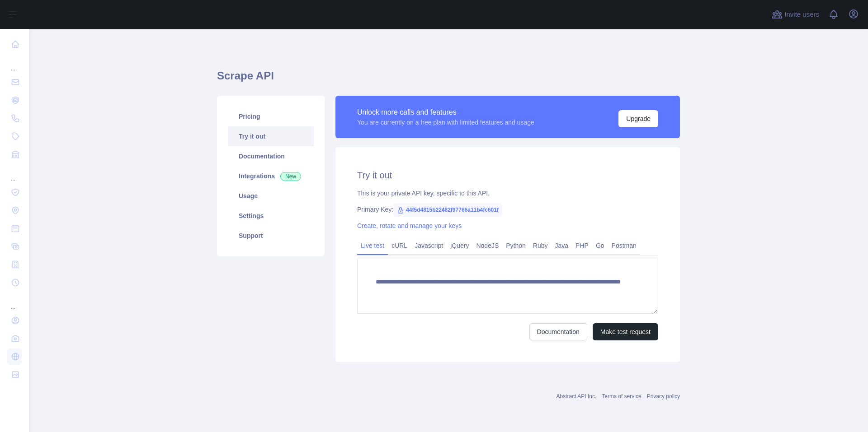  What do you see at coordinates (663, 396) in the screenshot?
I see `a: Privacy policy` at bounding box center [663, 396].